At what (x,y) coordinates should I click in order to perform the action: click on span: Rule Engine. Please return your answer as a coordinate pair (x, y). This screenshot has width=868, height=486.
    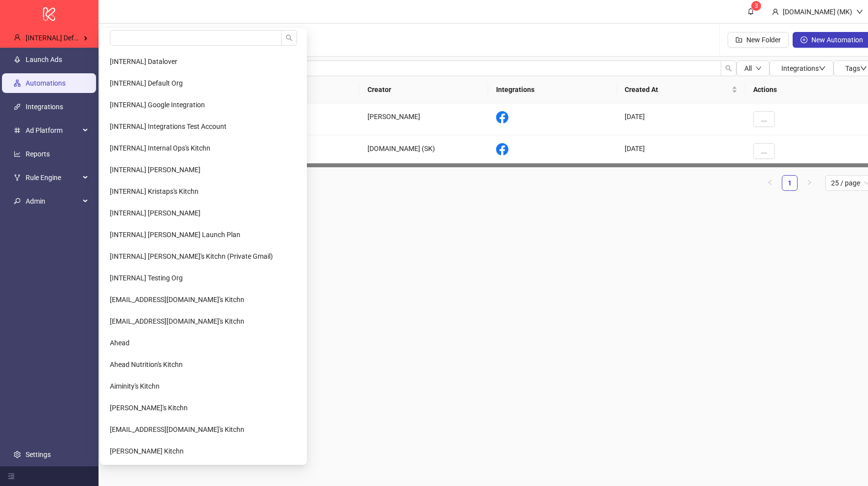
    Looking at the image, I should click on (52, 178).